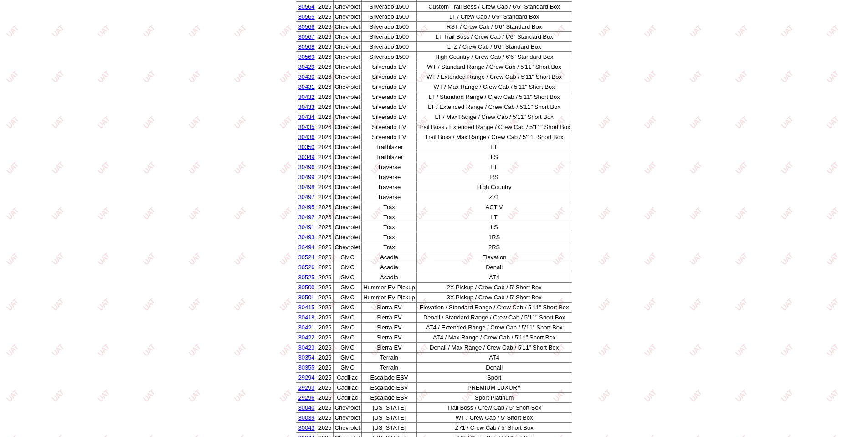 The width and height of the screenshot is (868, 437). What do you see at coordinates (306, 6) in the screenshot?
I see `a: 30564` at bounding box center [306, 6].